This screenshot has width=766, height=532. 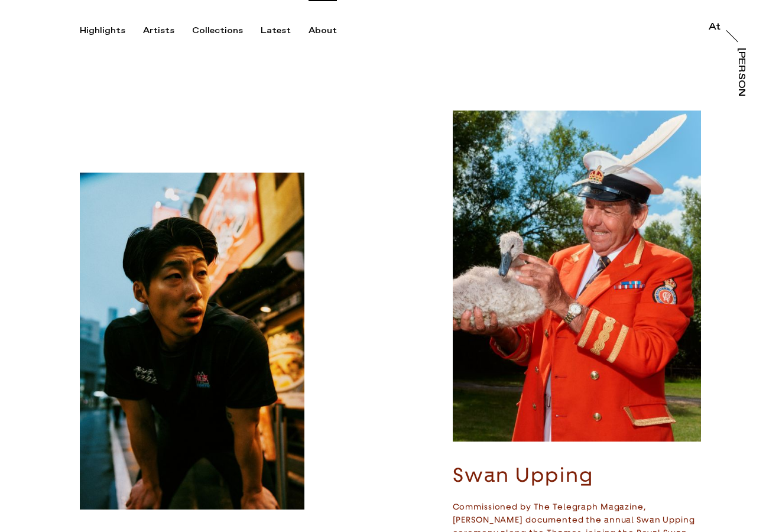 I want to click on a: At, so click(x=714, y=28).